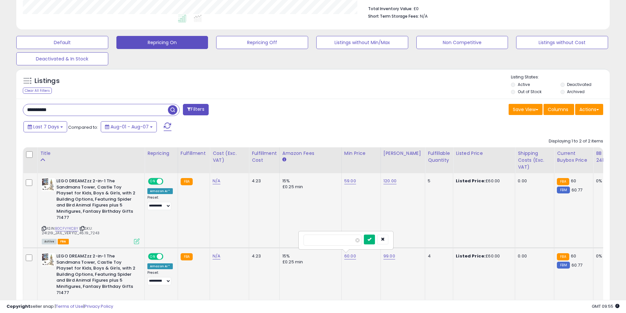  I want to click on span: 2025-08-15 09:55 GMT, so click(606, 306).